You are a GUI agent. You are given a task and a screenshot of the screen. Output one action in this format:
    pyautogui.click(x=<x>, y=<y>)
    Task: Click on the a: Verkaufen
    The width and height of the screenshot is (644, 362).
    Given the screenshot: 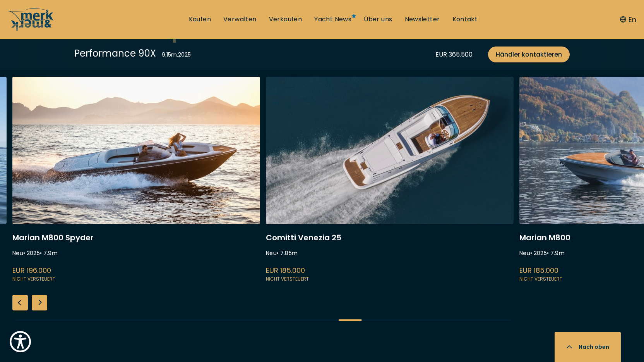 What is the action you would take?
    pyautogui.click(x=286, y=19)
    